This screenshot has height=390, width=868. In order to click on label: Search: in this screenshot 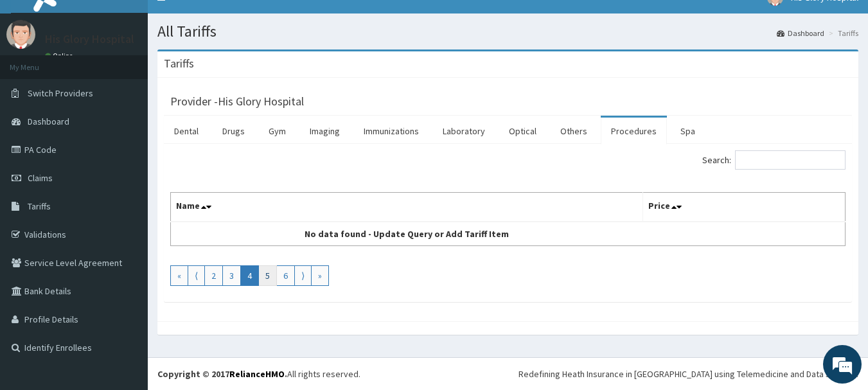, I will do `click(773, 160)`.